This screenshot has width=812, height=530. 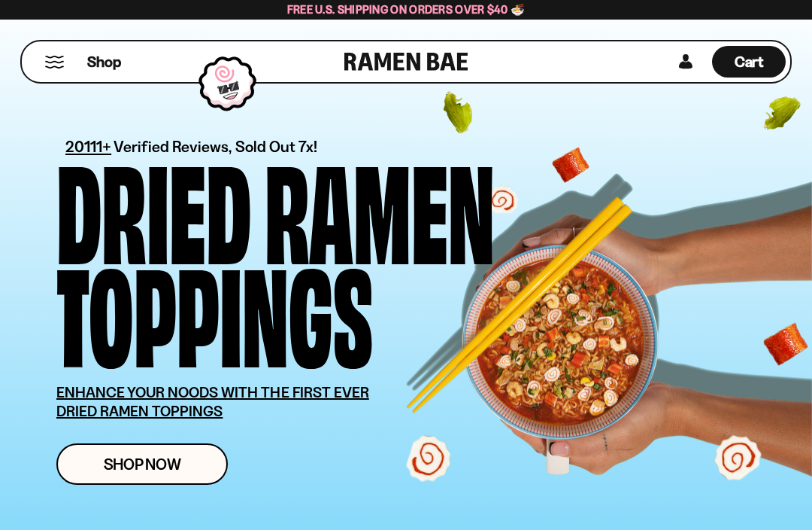 What do you see at coordinates (54, 62) in the screenshot?
I see `button: Mobile Menu Trigger` at bounding box center [54, 62].